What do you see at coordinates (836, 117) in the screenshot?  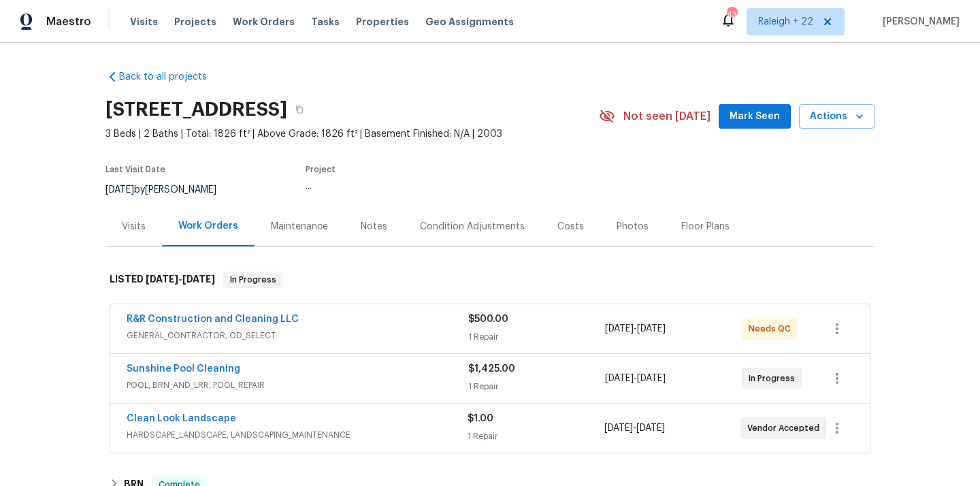 I see `button: Actions` at bounding box center [836, 117].